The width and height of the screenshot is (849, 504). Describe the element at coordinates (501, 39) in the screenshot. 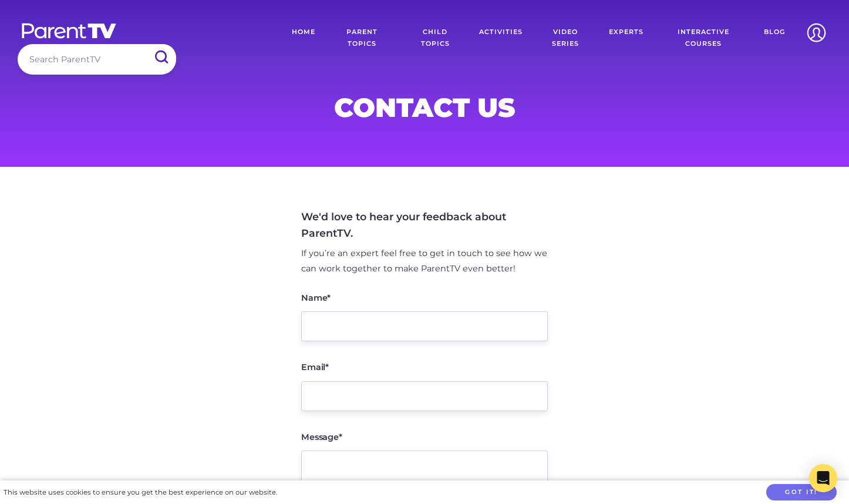

I see `a: Activities` at that location.